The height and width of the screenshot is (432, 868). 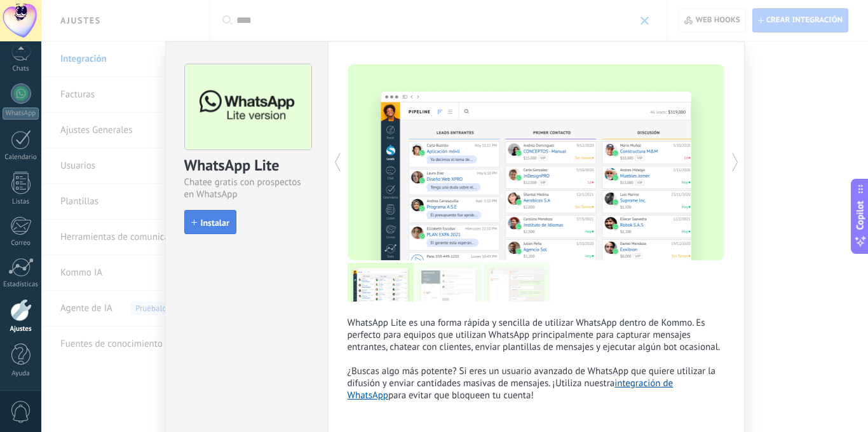 What do you see at coordinates (21, 157) in the screenshot?
I see `div: Calendario` at bounding box center [21, 157].